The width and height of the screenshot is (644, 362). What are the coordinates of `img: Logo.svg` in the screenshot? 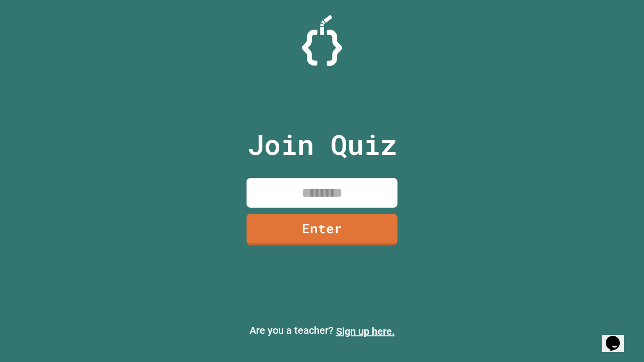 It's located at (322, 40).